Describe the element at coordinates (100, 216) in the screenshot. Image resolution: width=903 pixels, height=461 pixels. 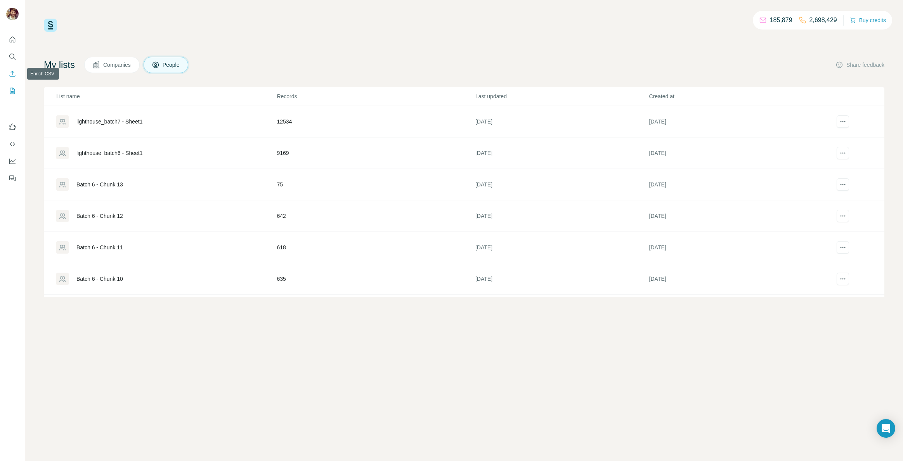
I see `div: Batch 6 - Chunk 12` at that location.